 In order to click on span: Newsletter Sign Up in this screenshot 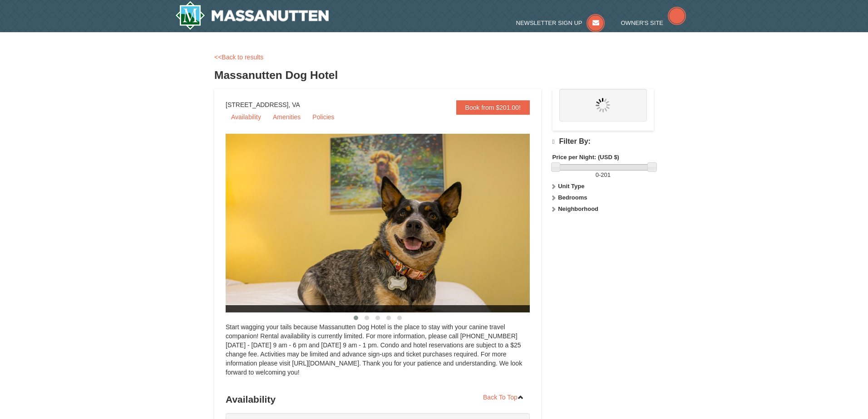, I will do `click(550, 23)`.